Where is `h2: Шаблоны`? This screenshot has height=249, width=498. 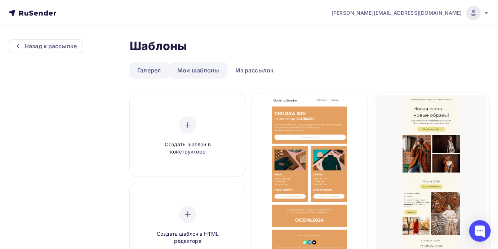
h2: Шаблоны is located at coordinates (158, 46).